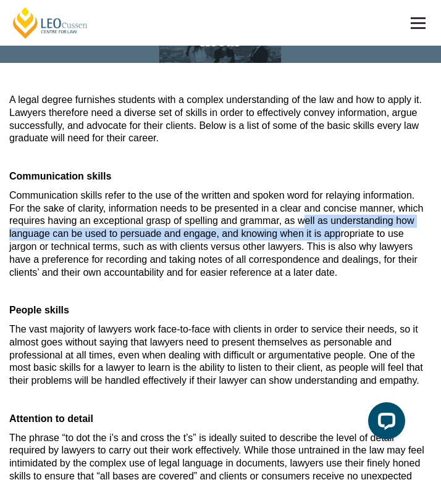  Describe the element at coordinates (28, 23) in the screenshot. I see `button: Open LiveChat chat widget` at that location.